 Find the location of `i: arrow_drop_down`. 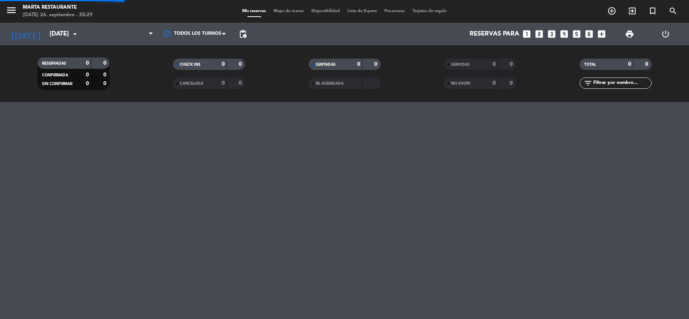

i: arrow_drop_down is located at coordinates (75, 34).